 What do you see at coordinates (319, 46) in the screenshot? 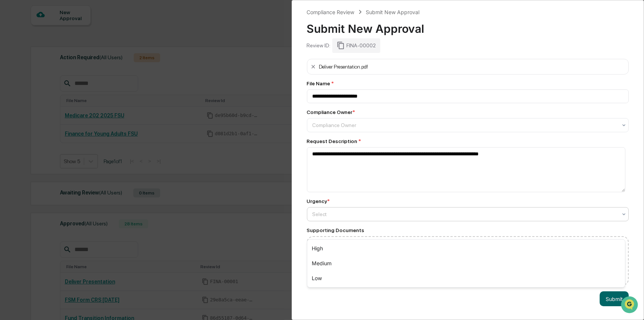
I see `div: Review ID:` at bounding box center [319, 46].